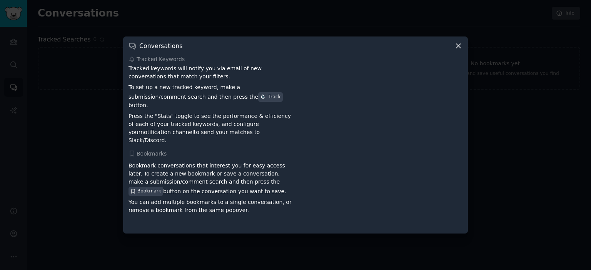  Describe the element at coordinates (210, 207) in the screenshot. I see `p: You can add multiple bookmarks to a single conversation, or remove a bookmark from the same popover.` at that location.